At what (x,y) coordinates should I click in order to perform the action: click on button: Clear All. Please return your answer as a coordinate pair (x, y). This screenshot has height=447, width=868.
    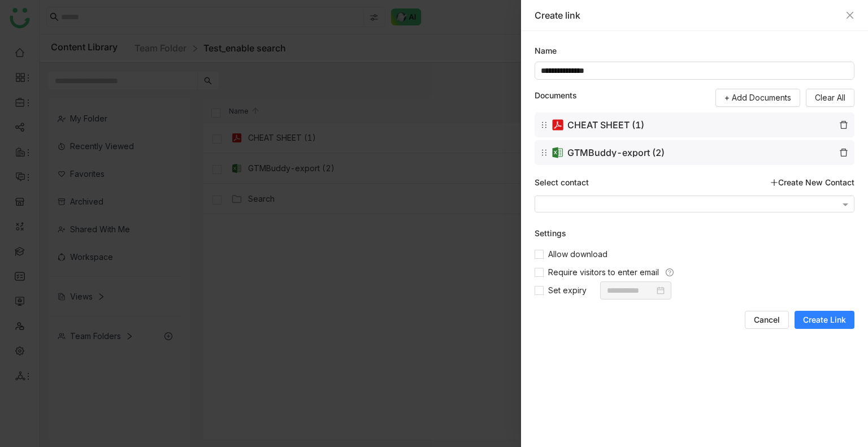
    Looking at the image, I should click on (830, 98).